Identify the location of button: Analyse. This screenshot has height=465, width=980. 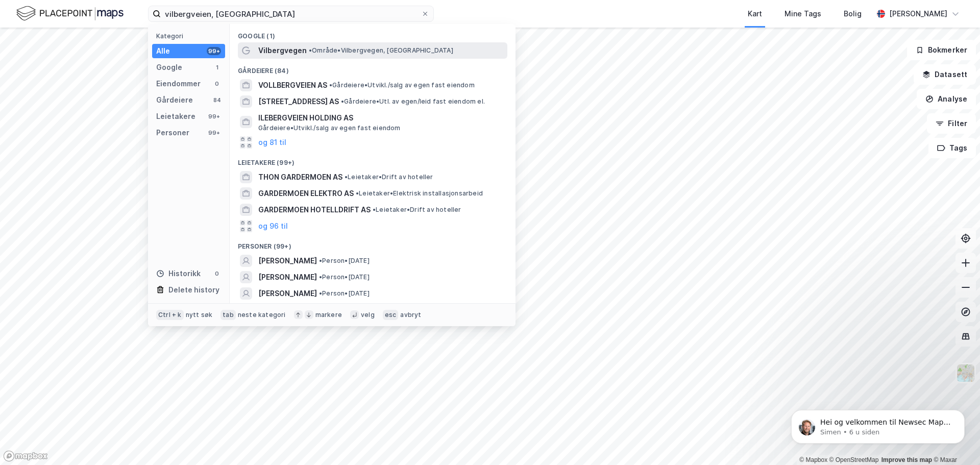
(947, 99).